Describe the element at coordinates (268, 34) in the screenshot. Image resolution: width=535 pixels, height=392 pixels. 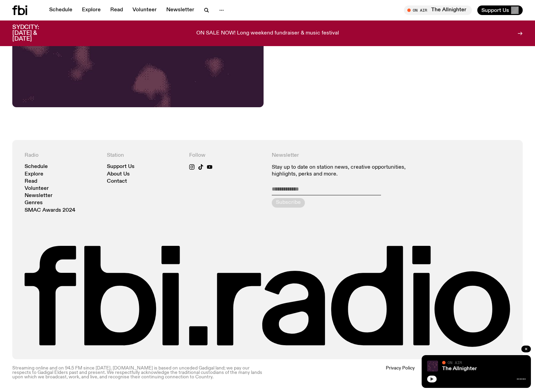
I see `p: ON SALE NOW! Long weekend fundraiser & music festival` at that location.